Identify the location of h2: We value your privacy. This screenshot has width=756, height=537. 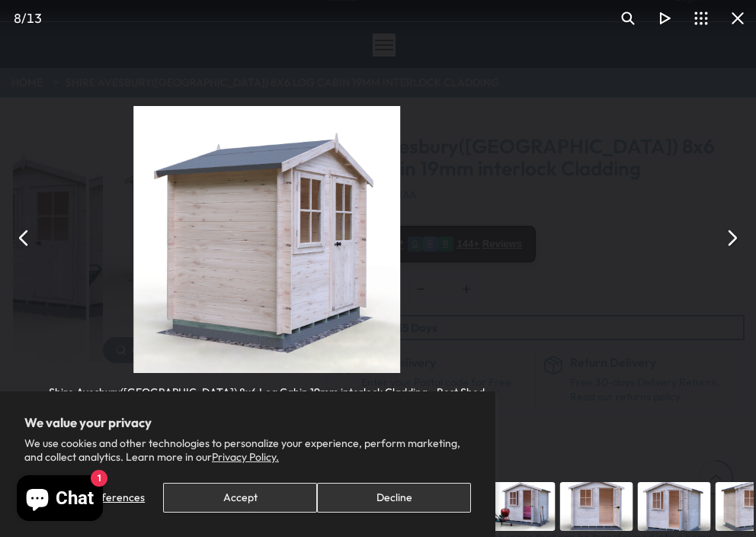
(247, 423).